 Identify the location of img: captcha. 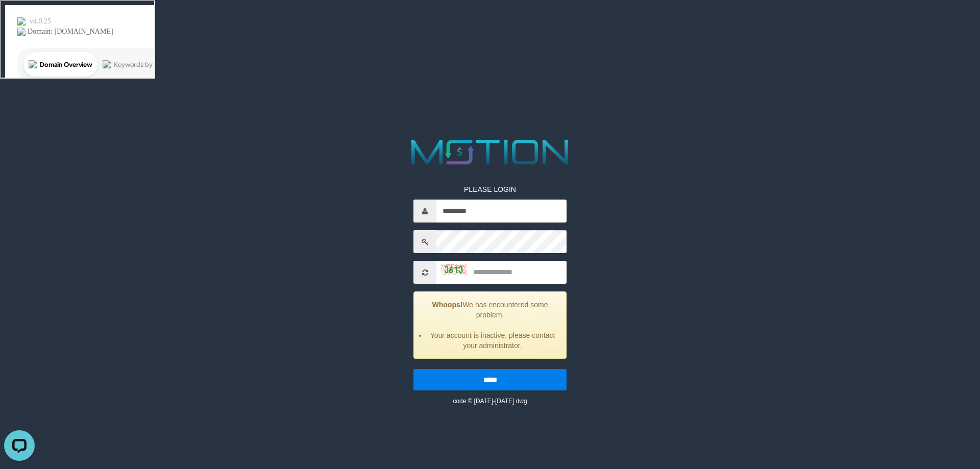
(455, 270).